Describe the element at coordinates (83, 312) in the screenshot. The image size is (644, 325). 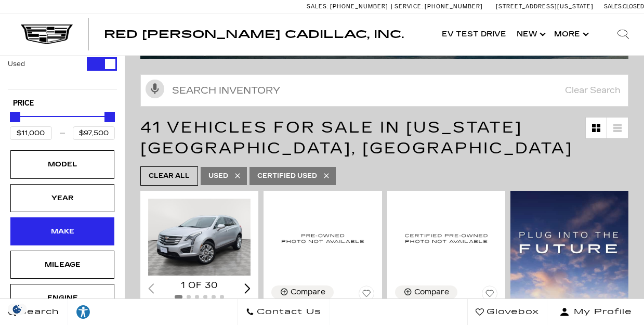
I see `a: Explore your accessibility options` at that location.